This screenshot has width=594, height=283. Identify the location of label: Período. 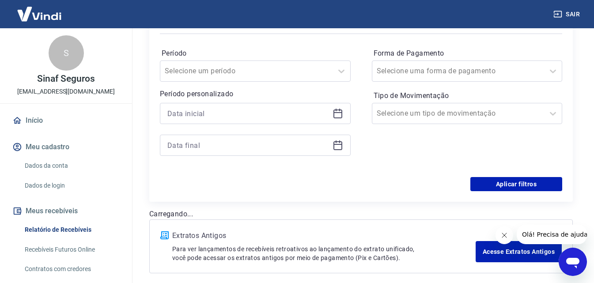
(255, 53).